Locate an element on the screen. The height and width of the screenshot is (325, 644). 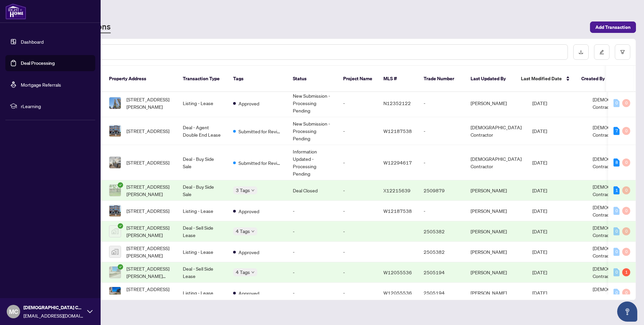
th: Tags is located at coordinates (257, 79).